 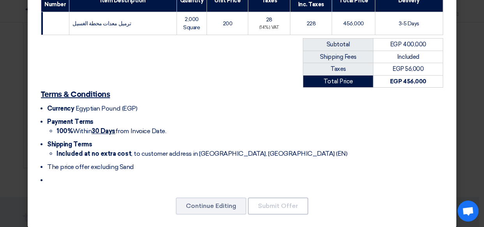 What do you see at coordinates (211, 206) in the screenshot?
I see `button: Continue Editing` at bounding box center [211, 206].